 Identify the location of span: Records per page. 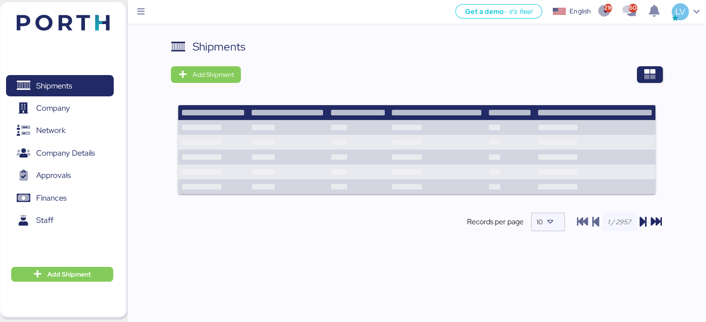
(495, 222).